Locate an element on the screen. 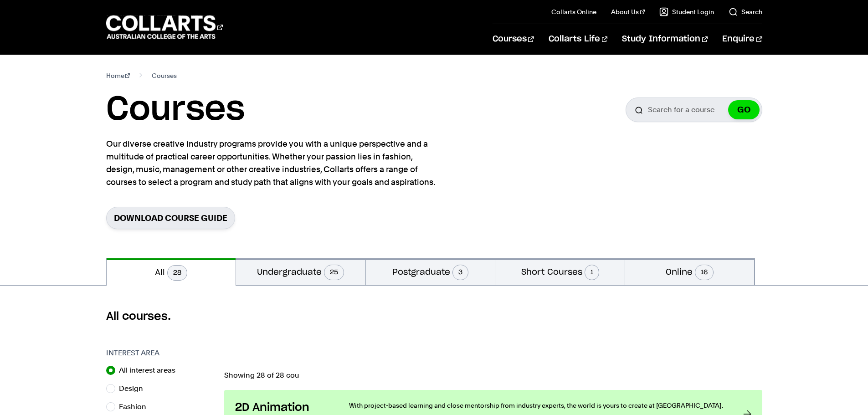  span: Courses is located at coordinates (164, 76).